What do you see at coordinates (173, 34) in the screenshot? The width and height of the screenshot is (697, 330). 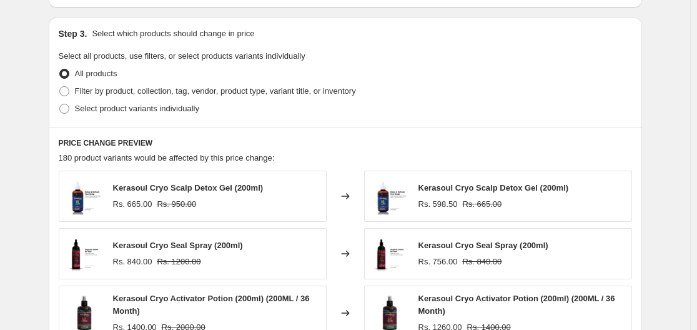 I see `p: Select which products should change in price` at bounding box center [173, 34].